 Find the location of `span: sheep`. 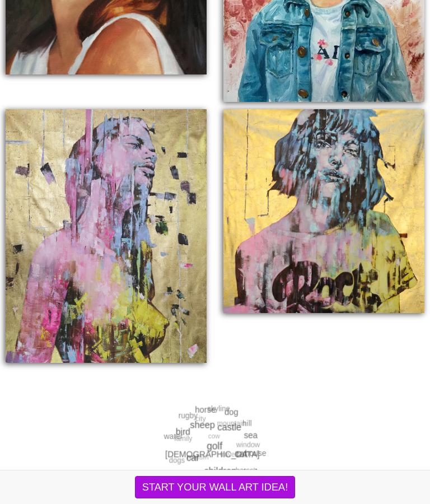

span: sheep is located at coordinates (202, 425).